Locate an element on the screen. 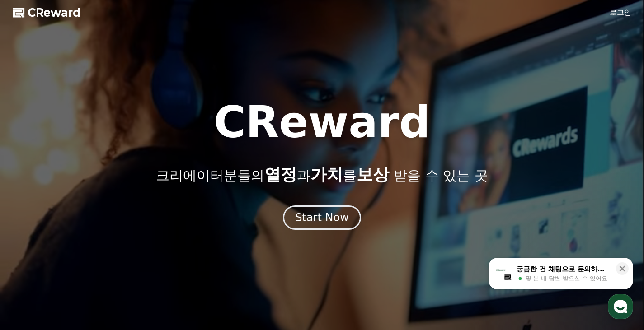 The image size is (644, 330). span: CReward is located at coordinates (54, 12).